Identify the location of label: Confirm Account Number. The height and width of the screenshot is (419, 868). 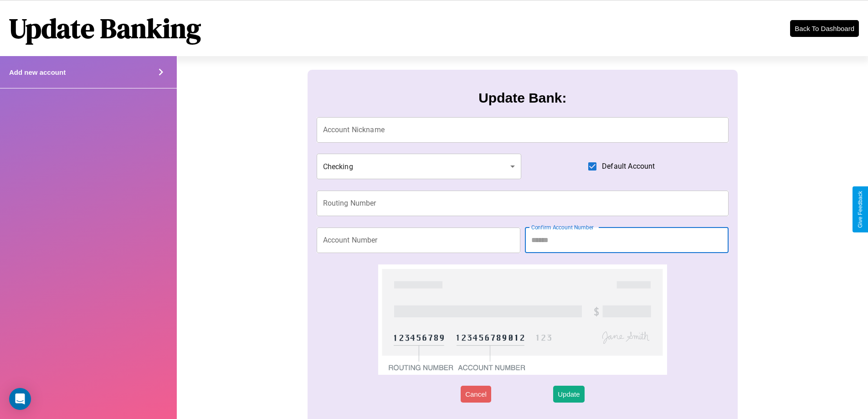
(562, 227).